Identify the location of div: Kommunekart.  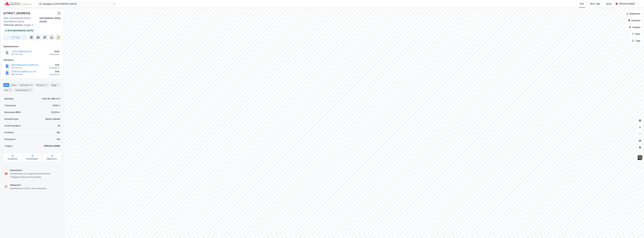
(32, 159).